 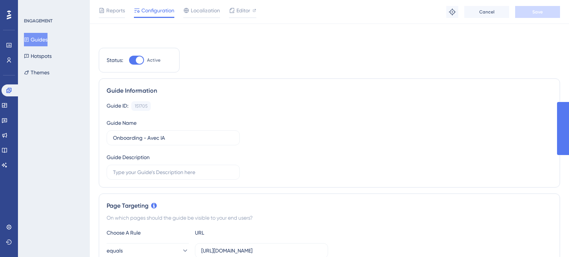 What do you see at coordinates (537, 12) in the screenshot?
I see `span: Save` at bounding box center [537, 12].